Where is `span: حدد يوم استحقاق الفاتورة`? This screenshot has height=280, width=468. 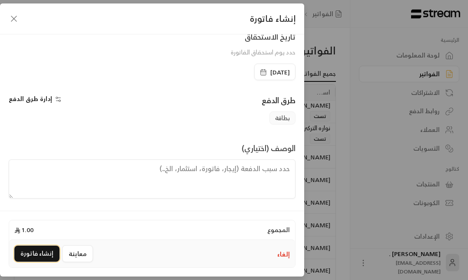
span: حدد يوم استحقاق الفاتورة is located at coordinates (263, 52).